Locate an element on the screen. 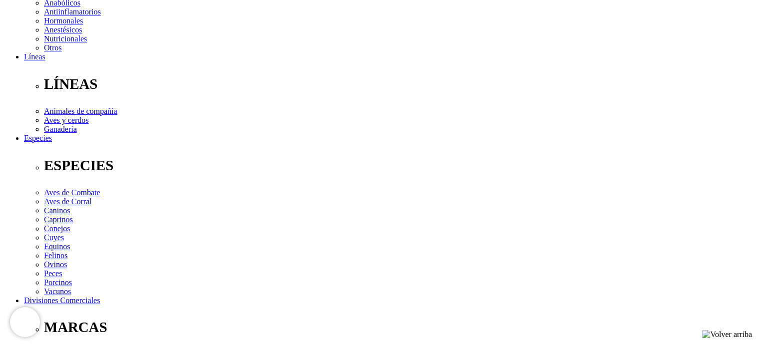 Image resolution: width=760 pixels, height=347 pixels. span: Equinos is located at coordinates (57, 246).